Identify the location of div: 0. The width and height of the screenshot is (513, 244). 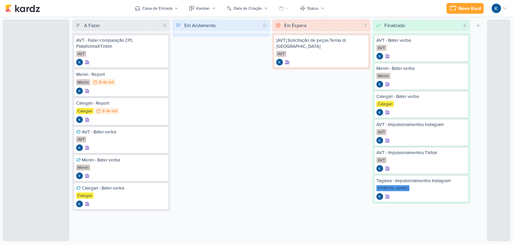
(265, 25).